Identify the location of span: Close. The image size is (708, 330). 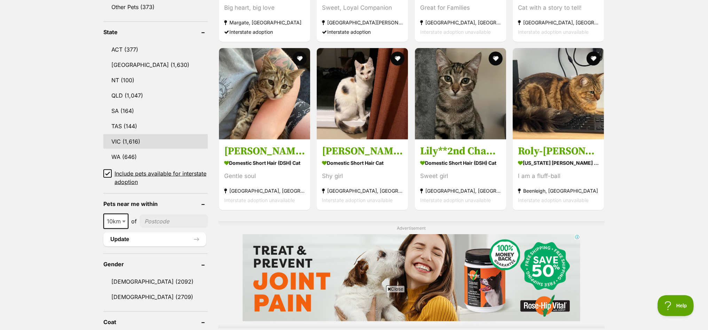
(395, 289).